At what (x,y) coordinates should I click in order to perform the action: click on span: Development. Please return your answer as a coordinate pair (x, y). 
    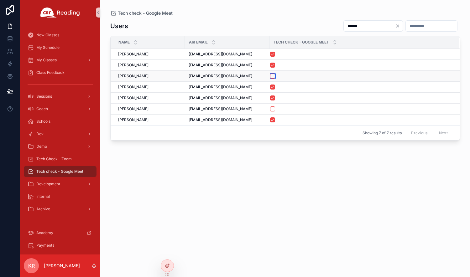
    Looking at the image, I should click on (48, 184).